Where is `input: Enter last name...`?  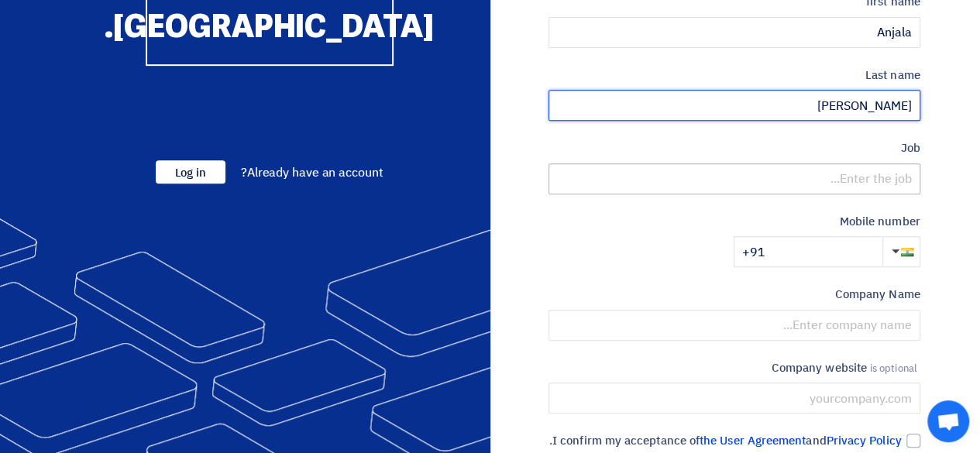
input: Enter last name... is located at coordinates (734, 106).